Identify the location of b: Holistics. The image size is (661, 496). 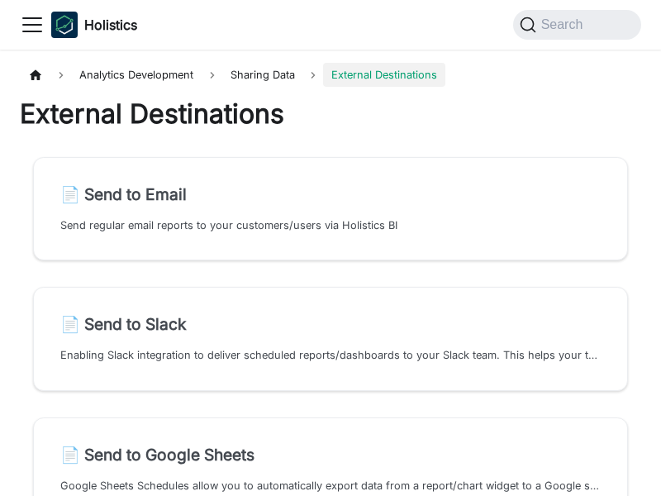
(111, 25).